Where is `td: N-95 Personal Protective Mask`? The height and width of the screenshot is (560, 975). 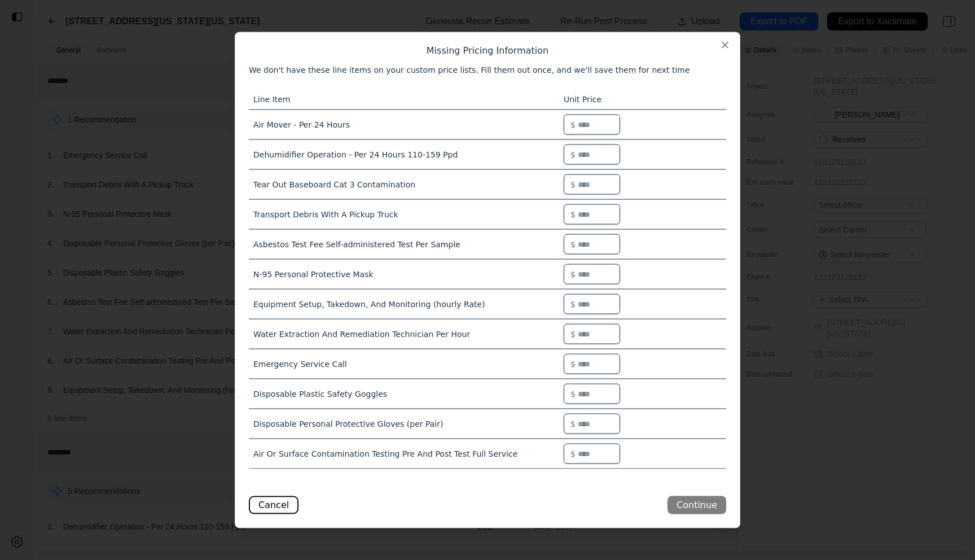
td: N-95 Personal Protective Mask is located at coordinates (404, 274).